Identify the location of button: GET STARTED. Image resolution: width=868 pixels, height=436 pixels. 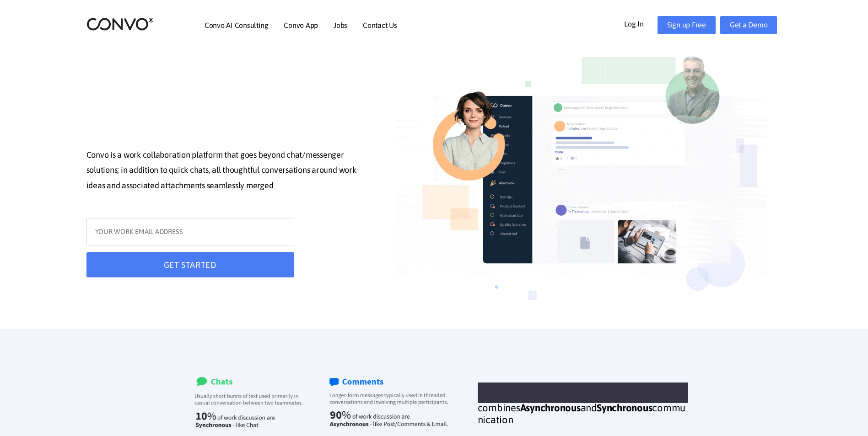
(190, 265).